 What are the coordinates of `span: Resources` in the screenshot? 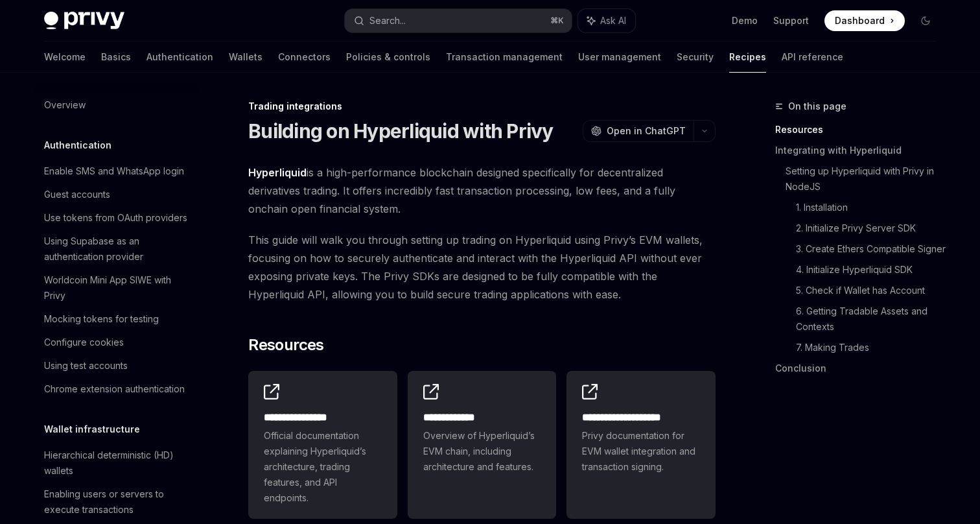 It's located at (286, 345).